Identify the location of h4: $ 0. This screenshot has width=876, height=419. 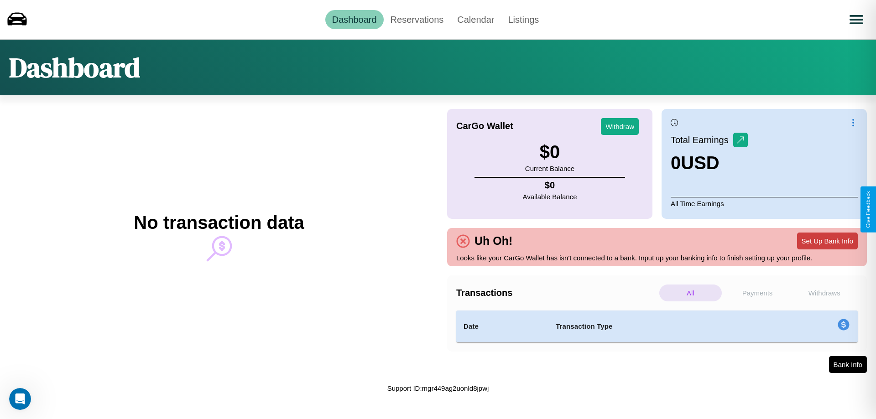
(550, 185).